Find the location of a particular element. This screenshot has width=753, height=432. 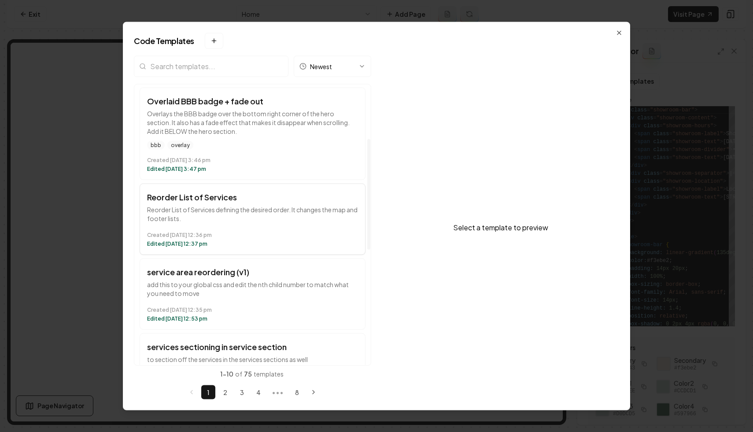

input: Search templates... is located at coordinates (211, 66).